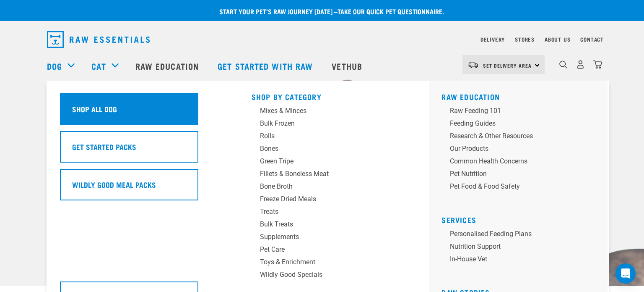 The width and height of the screenshot is (644, 292). What do you see at coordinates (515, 161) in the screenshot?
I see `div: Common Health Concerns` at bounding box center [515, 161].